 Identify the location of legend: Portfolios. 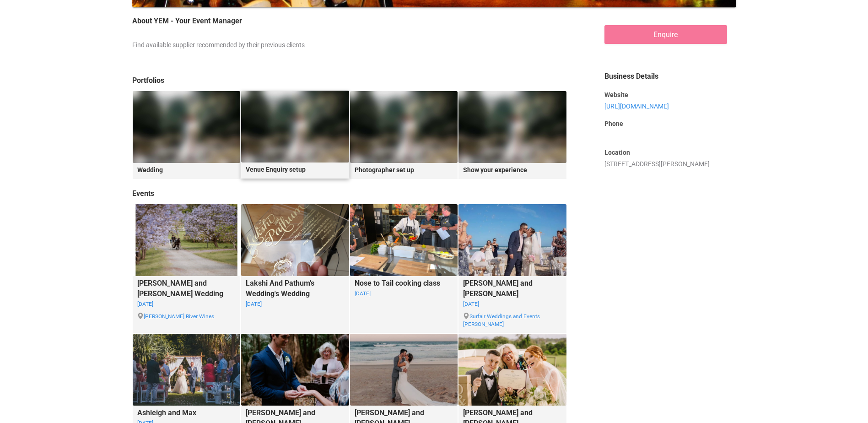
(357, 81).